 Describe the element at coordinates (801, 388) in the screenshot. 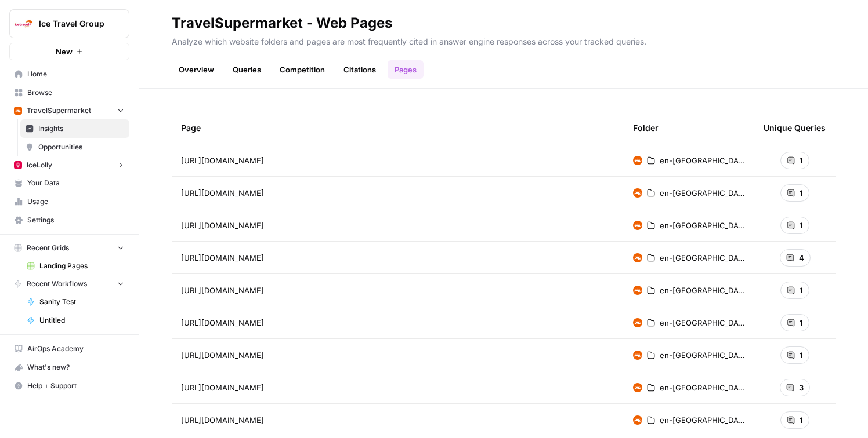

I see `span: 3` at that location.